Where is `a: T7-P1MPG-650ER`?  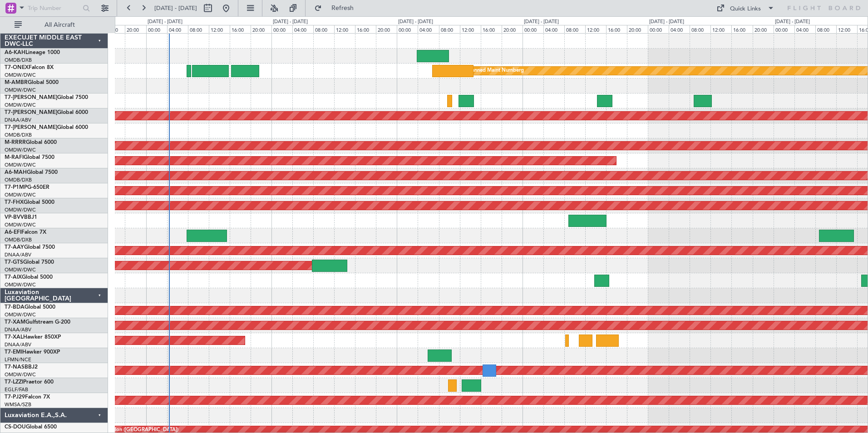
a: T7-P1MPG-650ER is located at coordinates (27, 187).